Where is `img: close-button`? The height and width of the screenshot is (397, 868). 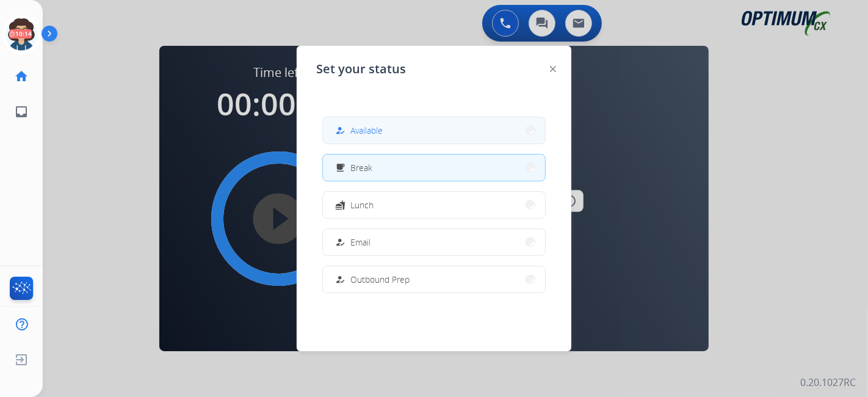
img: close-button is located at coordinates (553, 69).